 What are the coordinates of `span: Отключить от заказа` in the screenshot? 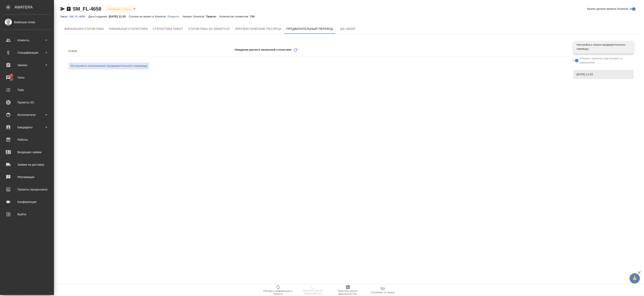 It's located at (383, 293).